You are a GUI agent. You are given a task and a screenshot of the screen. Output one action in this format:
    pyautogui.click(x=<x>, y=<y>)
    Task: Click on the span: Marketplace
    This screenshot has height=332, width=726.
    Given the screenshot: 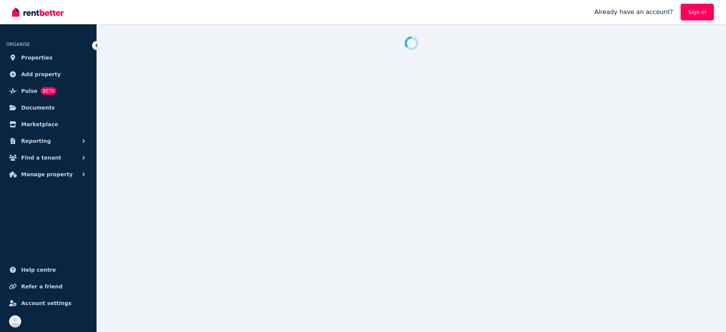 What is the action you would take?
    pyautogui.click(x=39, y=124)
    